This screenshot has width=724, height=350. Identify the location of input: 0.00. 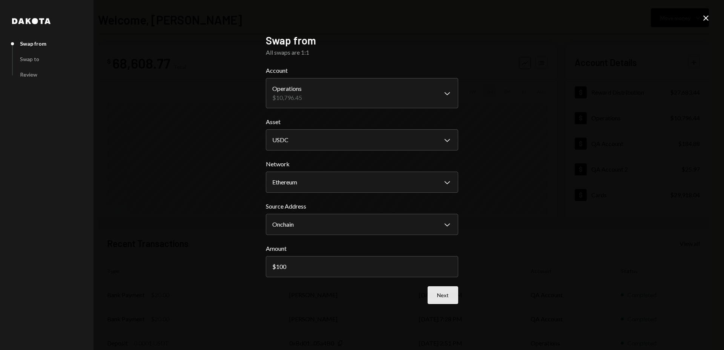
(362, 267).